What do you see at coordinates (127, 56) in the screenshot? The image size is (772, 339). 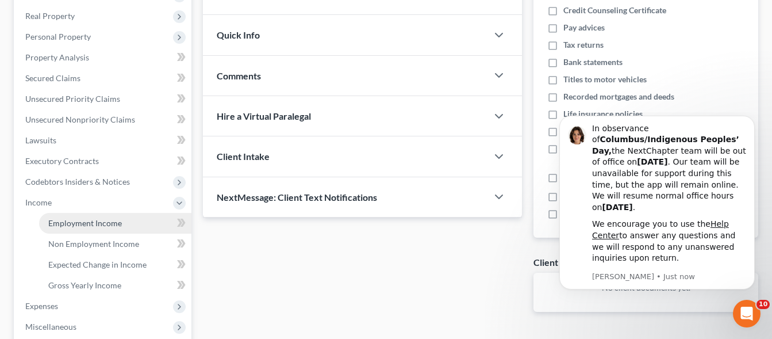 I see `div: In observance of the NextChapter team will be out of office on . Our team will be unavailable for...` at bounding box center [127, 56].